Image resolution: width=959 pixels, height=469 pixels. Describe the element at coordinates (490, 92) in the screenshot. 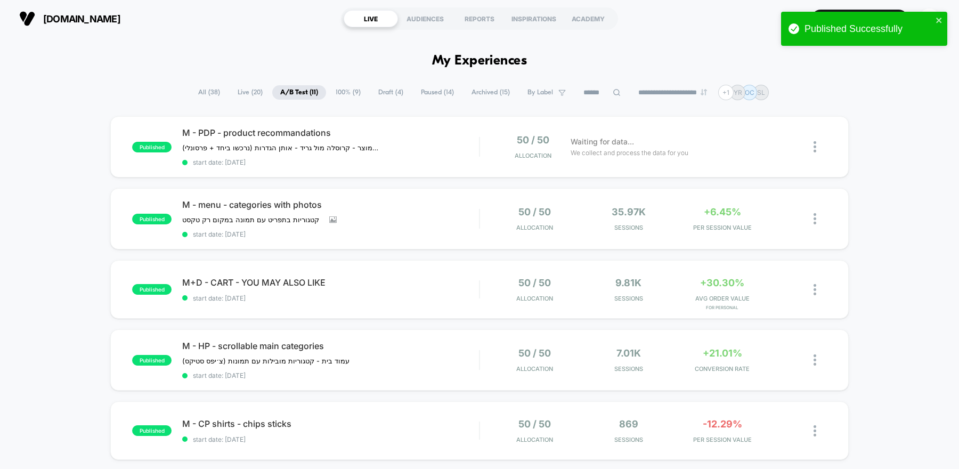

I see `span: Archived ( 15 )` at that location.